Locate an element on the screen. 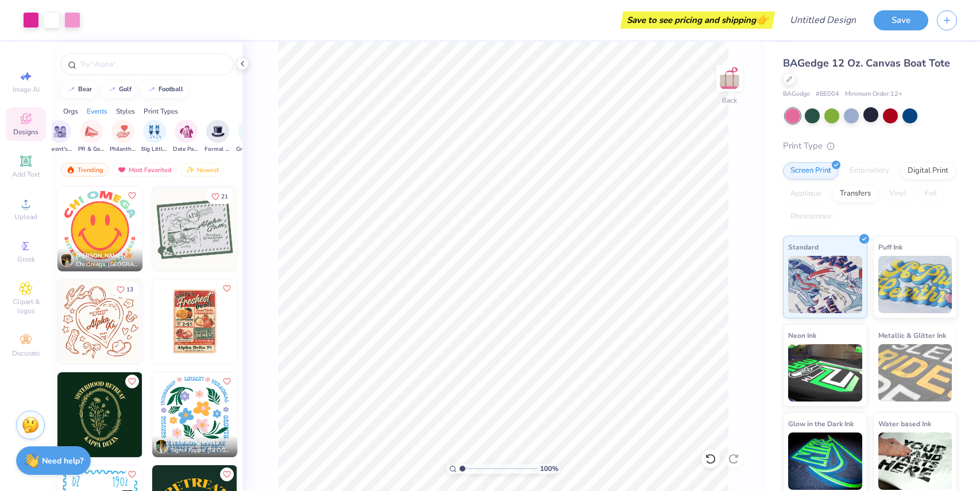 The height and width of the screenshot is (491, 980). div: filter for Date Parties & Socials is located at coordinates (186, 136).